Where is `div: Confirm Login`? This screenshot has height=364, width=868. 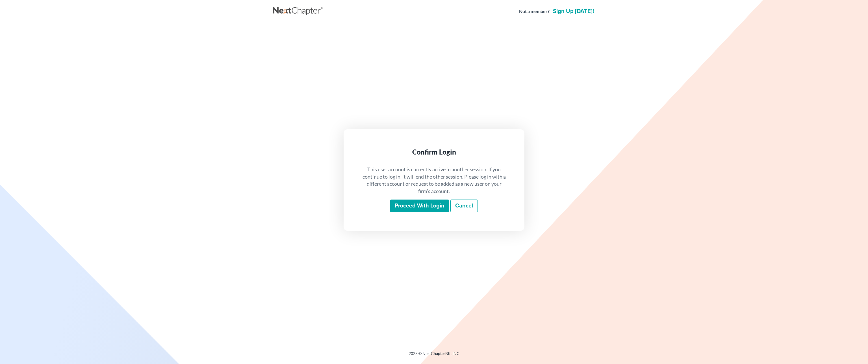
div: Confirm Login is located at coordinates (434, 152).